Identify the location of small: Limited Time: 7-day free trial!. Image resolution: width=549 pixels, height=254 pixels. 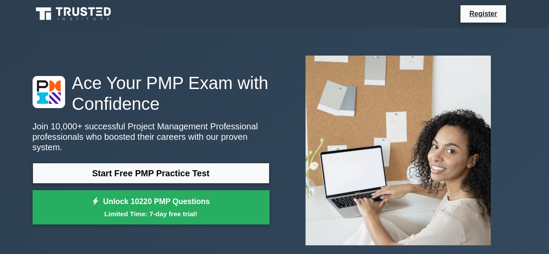
(151, 213).